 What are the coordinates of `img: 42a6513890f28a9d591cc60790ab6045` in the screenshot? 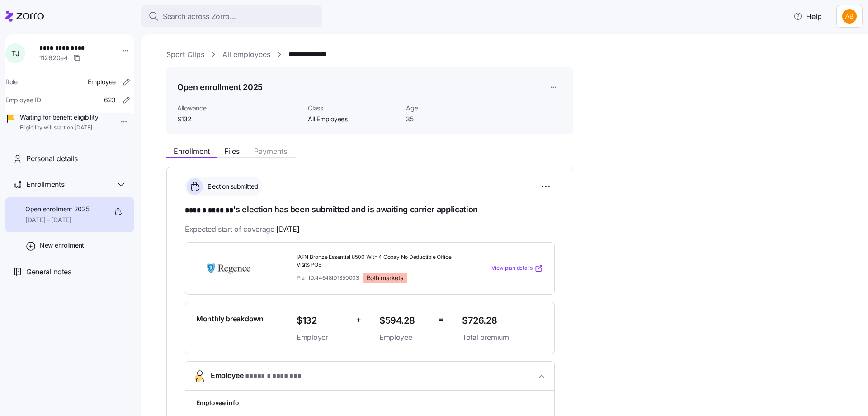 It's located at (850, 16).